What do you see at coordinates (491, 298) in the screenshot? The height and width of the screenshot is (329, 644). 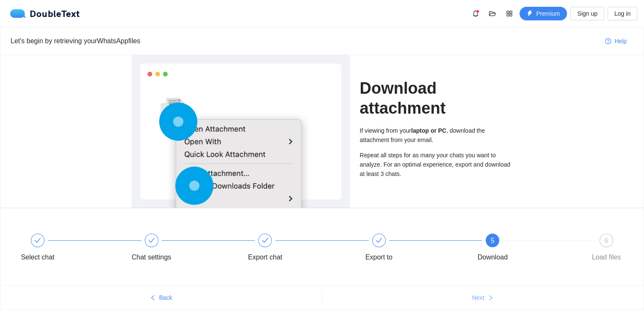 I see `span: right` at bounding box center [491, 298].